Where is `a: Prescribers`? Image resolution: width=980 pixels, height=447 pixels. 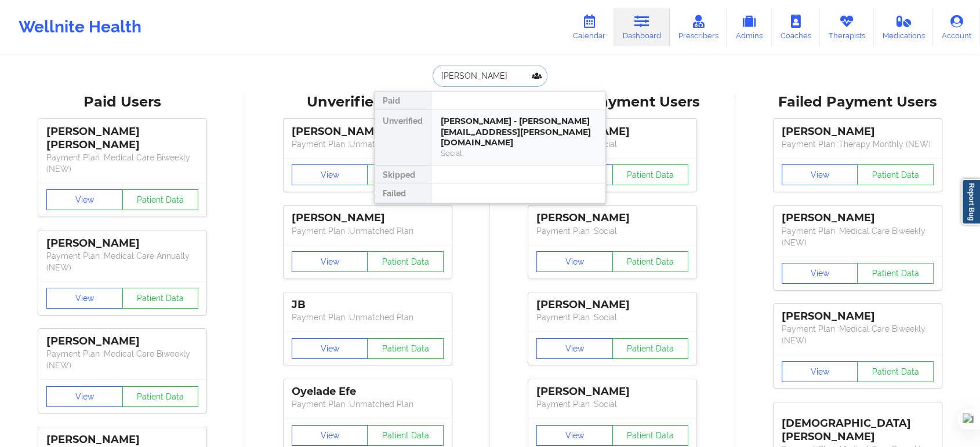 a: Prescribers is located at coordinates (698, 28).